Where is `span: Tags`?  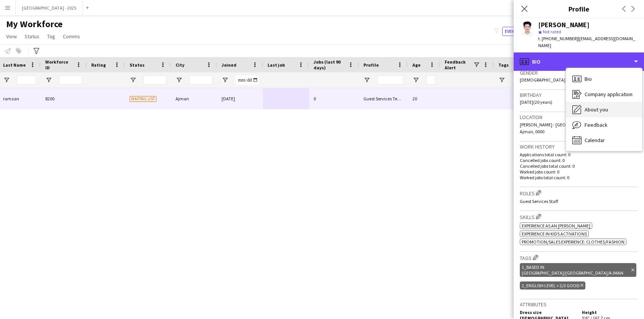
span: Tags is located at coordinates (503, 65).